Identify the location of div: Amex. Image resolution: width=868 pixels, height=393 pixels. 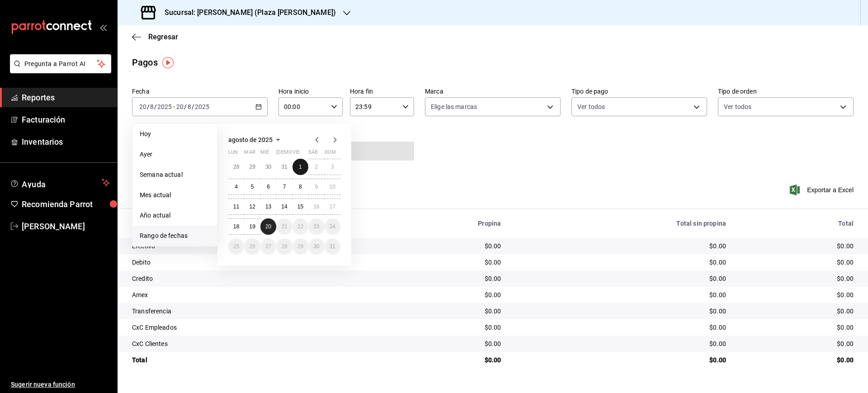
(250, 295).